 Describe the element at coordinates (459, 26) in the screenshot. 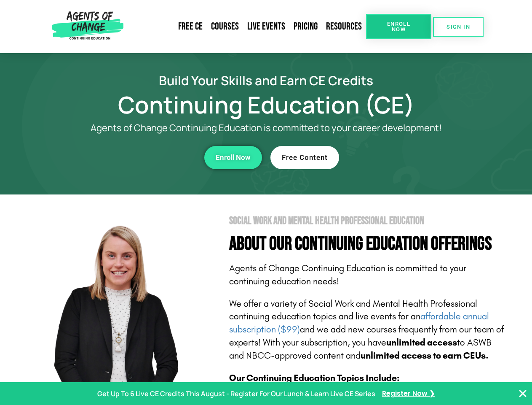

I see `span: SIGN IN` at that location.